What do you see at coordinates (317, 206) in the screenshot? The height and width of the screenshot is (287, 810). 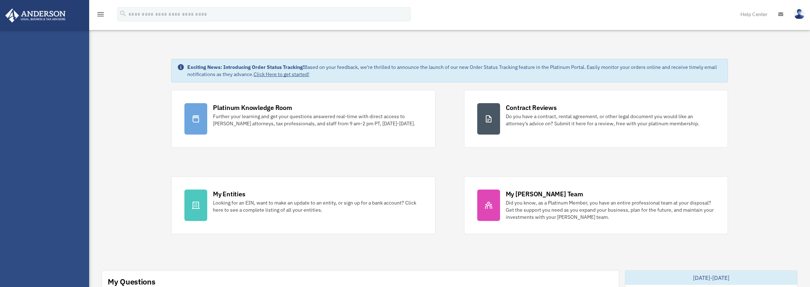 I see `div: Looking for an EIN, want to make an update to an entity, or sign up for a bank account? Click her...` at bounding box center [317, 206].